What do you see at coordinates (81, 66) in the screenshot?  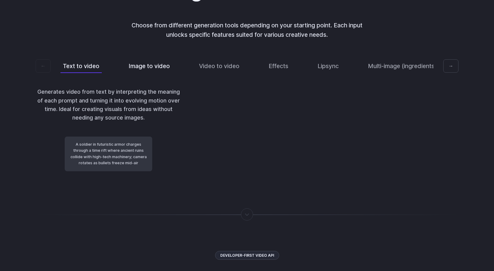 I see `button: Text to video` at bounding box center [81, 66].